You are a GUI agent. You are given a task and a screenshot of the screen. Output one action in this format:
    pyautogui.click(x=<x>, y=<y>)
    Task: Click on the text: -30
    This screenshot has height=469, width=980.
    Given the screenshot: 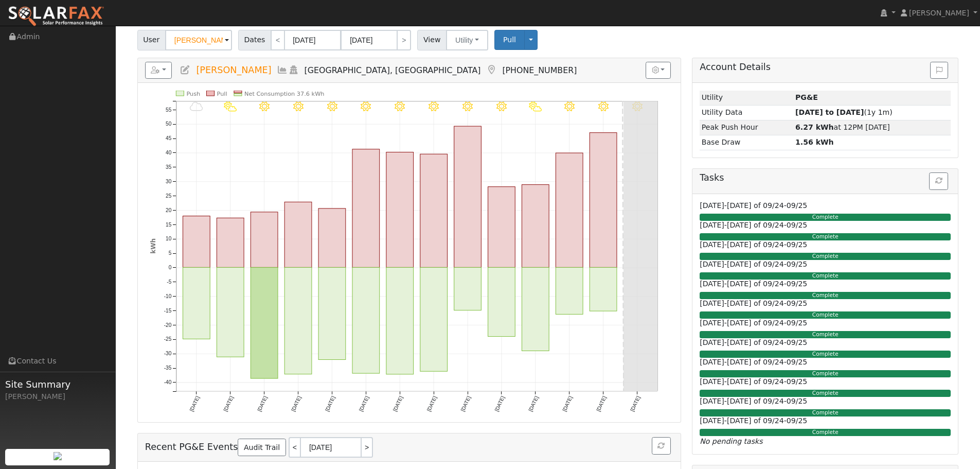 What is the action you would take?
    pyautogui.click(x=167, y=353)
    